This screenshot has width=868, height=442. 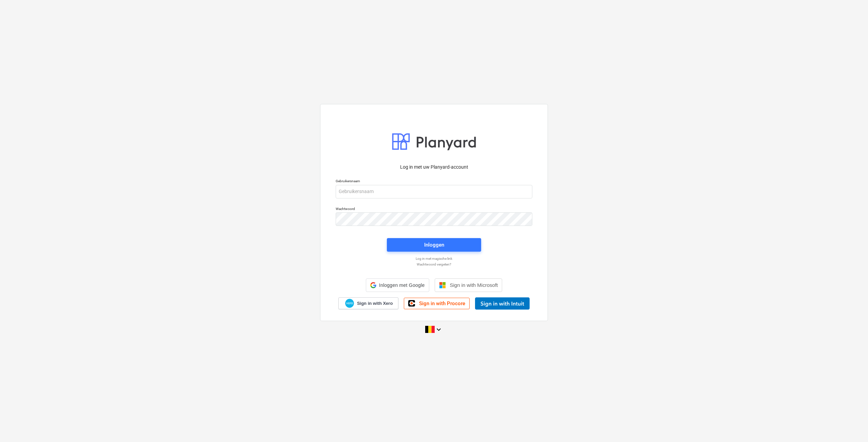 What do you see at coordinates (474, 285) in the screenshot?
I see `span: Sign in with Microsoft` at bounding box center [474, 285].